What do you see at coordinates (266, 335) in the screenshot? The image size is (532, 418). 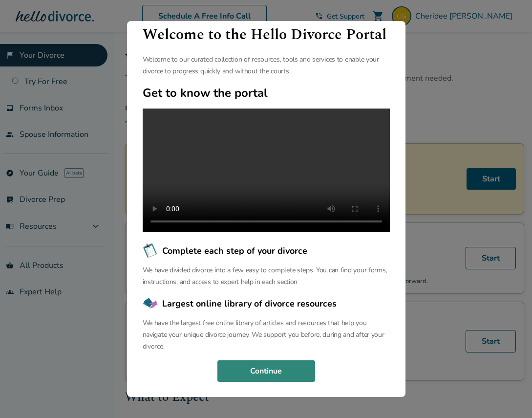 I see `p: We have the largest free online library of articles and resources that help you navigate your uni...` at bounding box center [266, 335].